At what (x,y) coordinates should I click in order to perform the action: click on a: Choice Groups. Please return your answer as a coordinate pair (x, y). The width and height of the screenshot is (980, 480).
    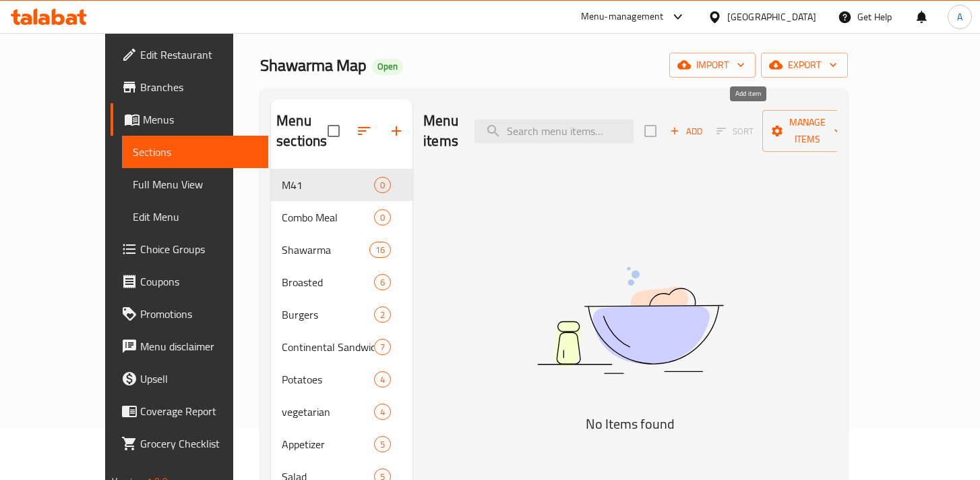
    Looking at the image, I should click on (189, 248).